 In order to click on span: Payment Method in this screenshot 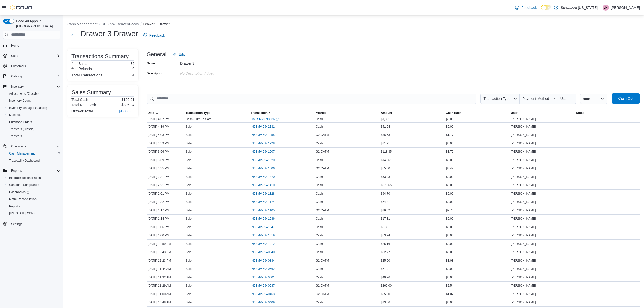, I will do `click(536, 99)`.